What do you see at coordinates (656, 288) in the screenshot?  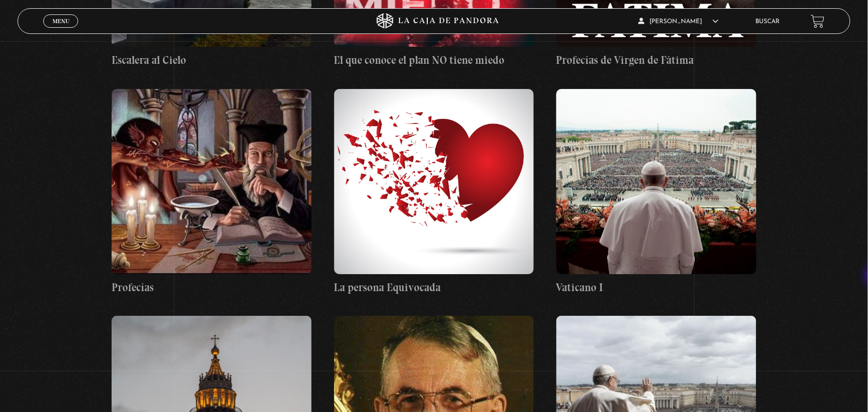 I see `h4: Vaticano I` at bounding box center [656, 288].